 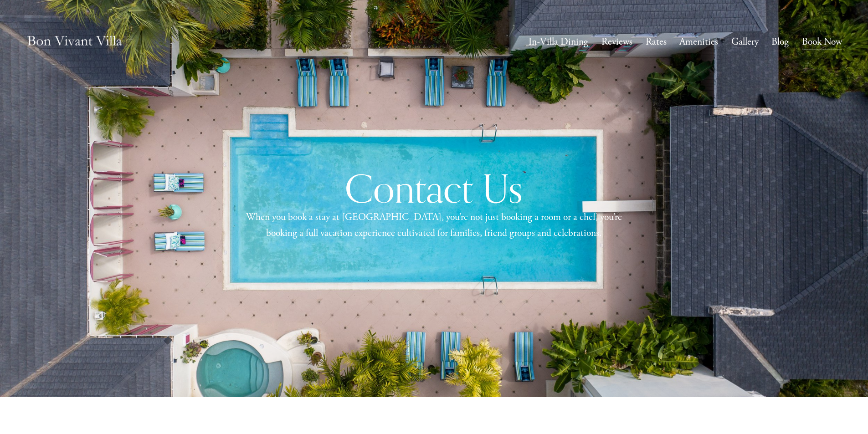 What do you see at coordinates (434, 188) in the screenshot?
I see `h1: Contact Us` at bounding box center [434, 188].